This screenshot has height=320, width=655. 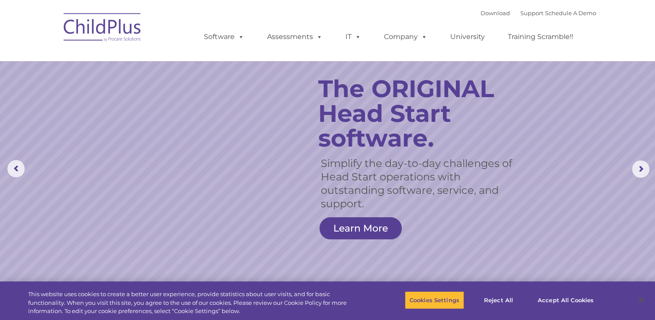 I want to click on button: Cookies Settings, so click(x=434, y=300).